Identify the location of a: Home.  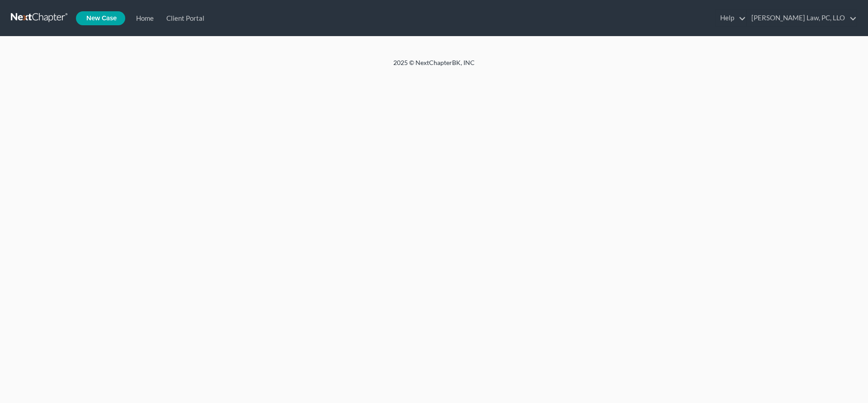
(143, 18).